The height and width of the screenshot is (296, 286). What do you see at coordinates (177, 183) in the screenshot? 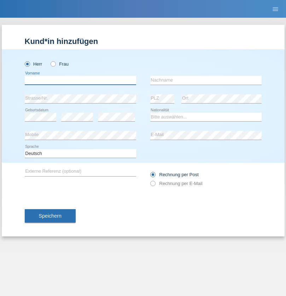
I see `label: Rechnung per E-Mail` at bounding box center [177, 183].